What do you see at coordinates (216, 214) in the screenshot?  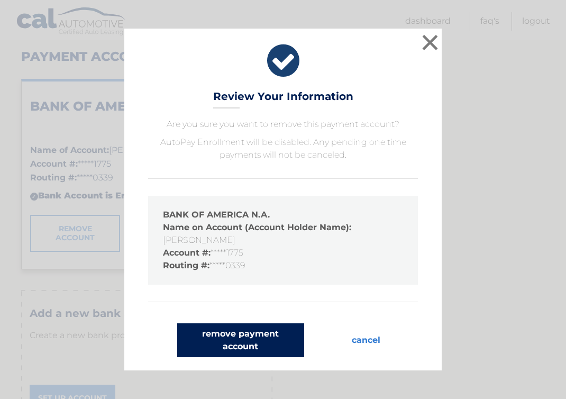 I see `strong: BANK OF AMERICA N.A.` at bounding box center [216, 214].